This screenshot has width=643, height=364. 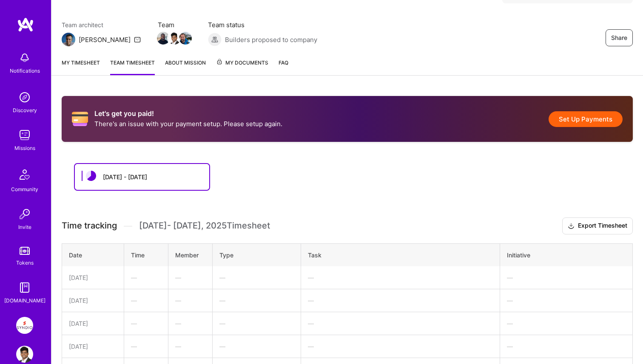 What do you see at coordinates (25, 24) in the screenshot?
I see `img: logo` at bounding box center [25, 24].